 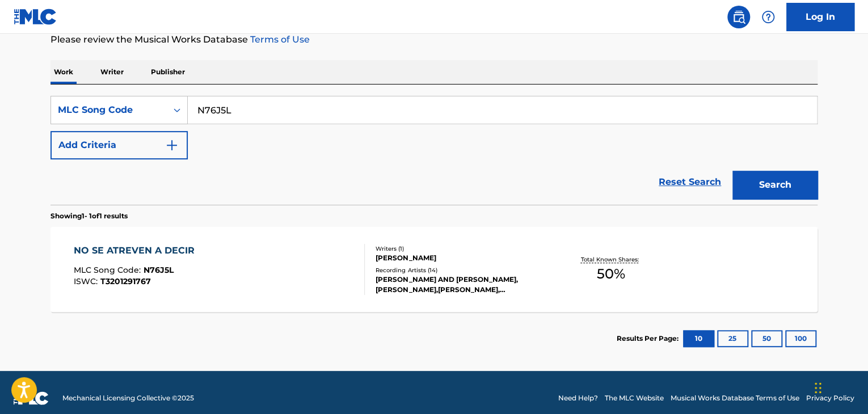 I want to click on p: Work, so click(x=63, y=72).